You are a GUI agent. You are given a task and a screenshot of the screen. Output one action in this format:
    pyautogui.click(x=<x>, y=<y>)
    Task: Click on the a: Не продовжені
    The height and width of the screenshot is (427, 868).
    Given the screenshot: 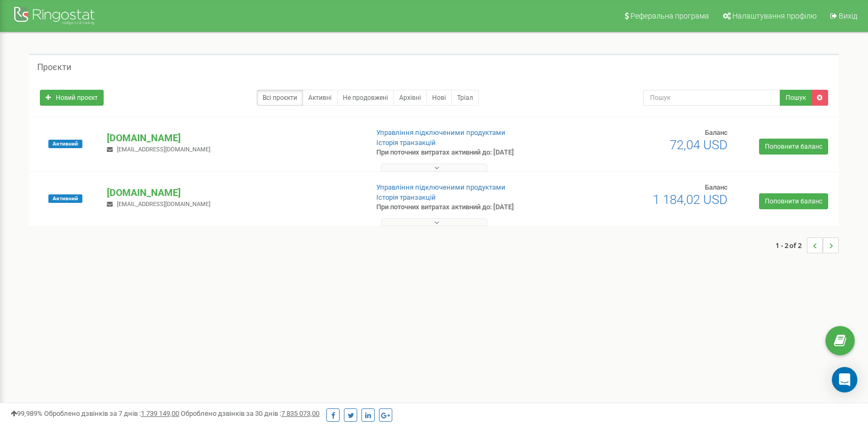 What is the action you would take?
    pyautogui.click(x=366, y=98)
    